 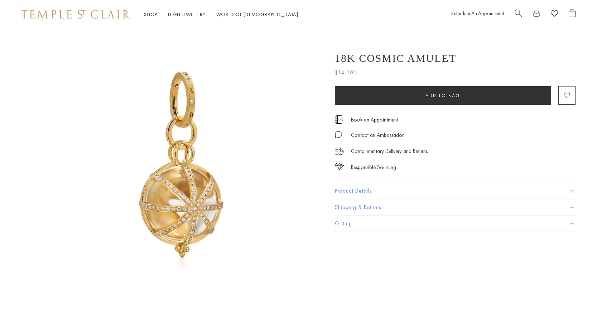 What do you see at coordinates (373, 167) in the screenshot?
I see `div: Responsible Sourcing` at bounding box center [373, 167].